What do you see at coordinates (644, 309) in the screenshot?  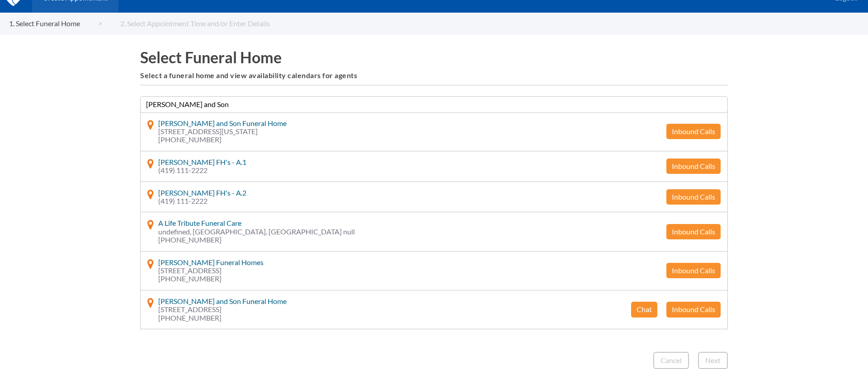 I see `button: Chat` at bounding box center [644, 309].